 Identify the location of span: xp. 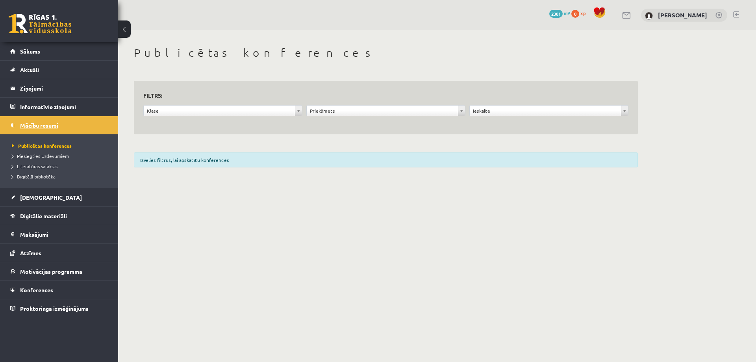
(583, 13).